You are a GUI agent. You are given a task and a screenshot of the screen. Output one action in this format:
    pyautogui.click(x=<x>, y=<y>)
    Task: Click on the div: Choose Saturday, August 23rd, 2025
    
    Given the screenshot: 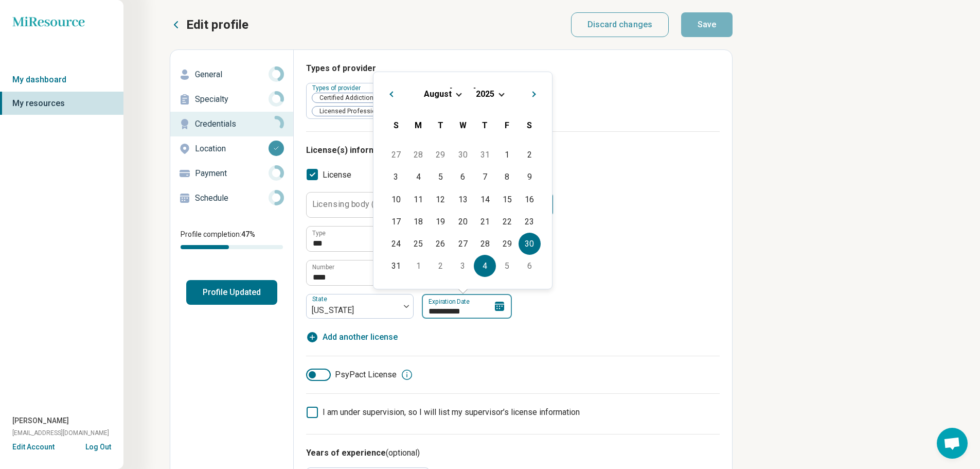 What is the action you would take?
    pyautogui.click(x=529, y=222)
    